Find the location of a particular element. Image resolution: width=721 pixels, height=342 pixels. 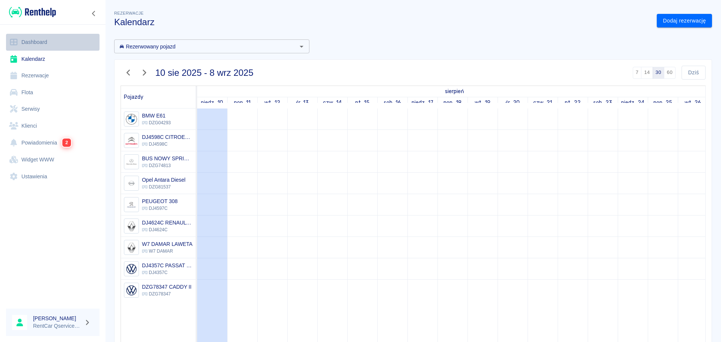

h6: DJ4624C RENAULT TRAFIC is located at coordinates (167, 223).